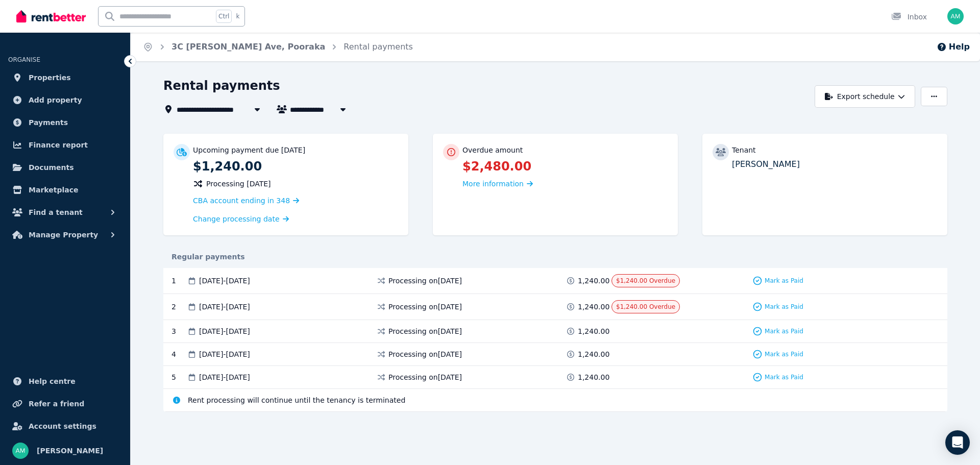  What do you see at coordinates (51, 167) in the screenshot?
I see `span: Documents` at bounding box center [51, 167].